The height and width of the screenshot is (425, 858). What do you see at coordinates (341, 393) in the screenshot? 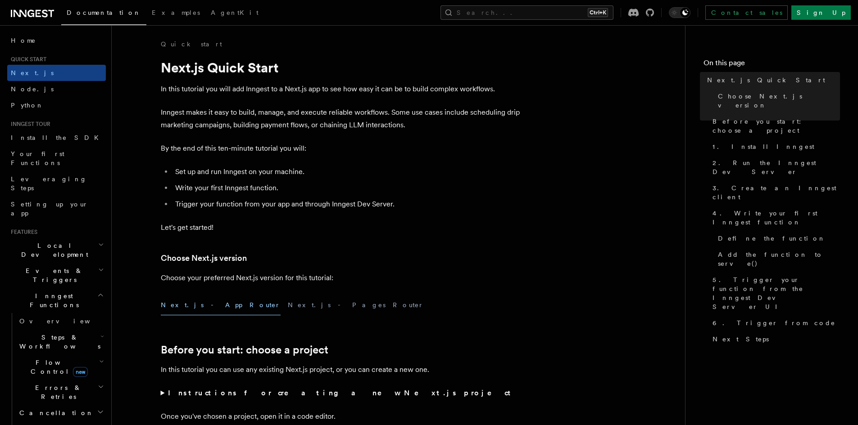
I see `strong: Instructions for creating a new Next.js project` at bounding box center [341, 393].